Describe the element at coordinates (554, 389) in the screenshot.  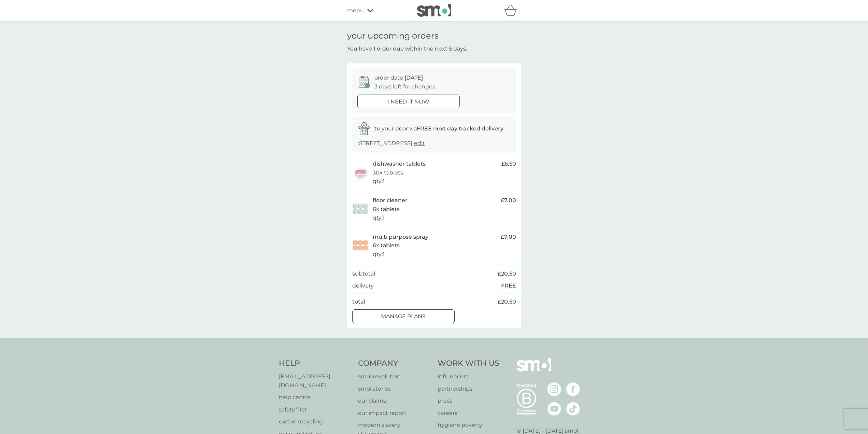
I see `img: visit the smol Instagram page` at that location.